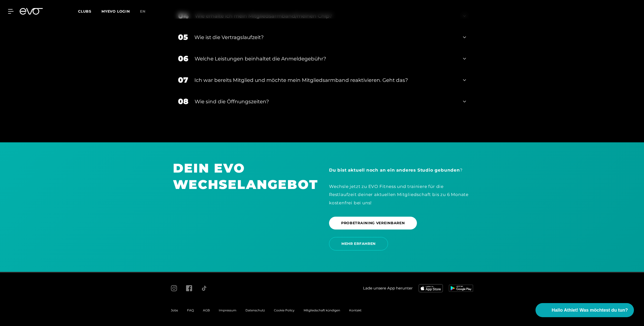 This screenshot has height=326, width=644. What do you see at coordinates (255, 310) in the screenshot?
I see `a: Datenschutz` at bounding box center [255, 310].